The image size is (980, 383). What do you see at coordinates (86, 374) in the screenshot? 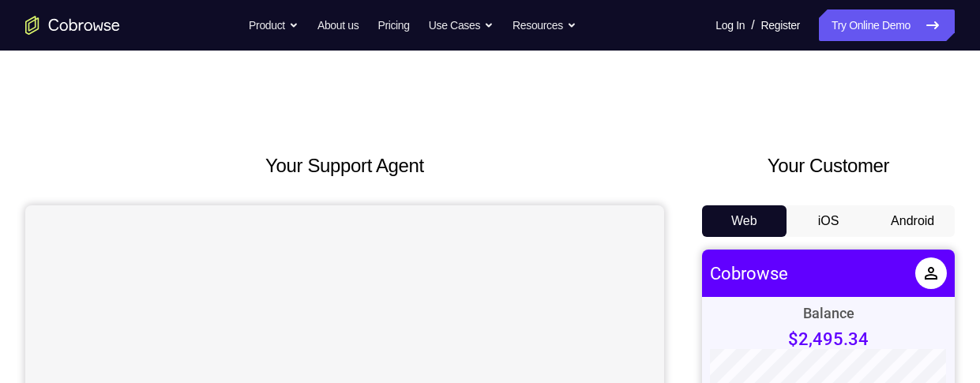
I see `div: 9th at 01:05 PM` at bounding box center [86, 374].